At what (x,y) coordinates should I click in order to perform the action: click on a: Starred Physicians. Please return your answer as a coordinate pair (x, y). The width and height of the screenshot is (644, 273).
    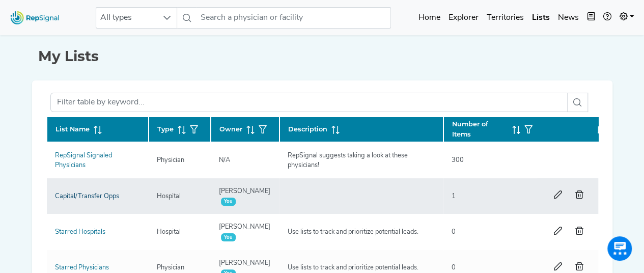
    Looking at the image, I should click on (82, 268).